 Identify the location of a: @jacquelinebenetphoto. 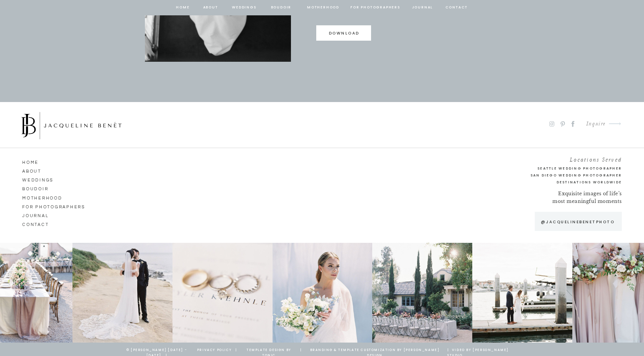
(578, 222).